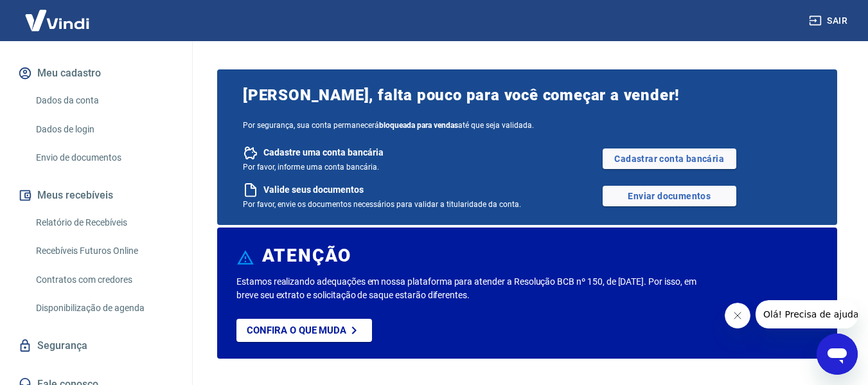 The height and width of the screenshot is (385, 868). I want to click on a: Confira o que muda, so click(304, 331).